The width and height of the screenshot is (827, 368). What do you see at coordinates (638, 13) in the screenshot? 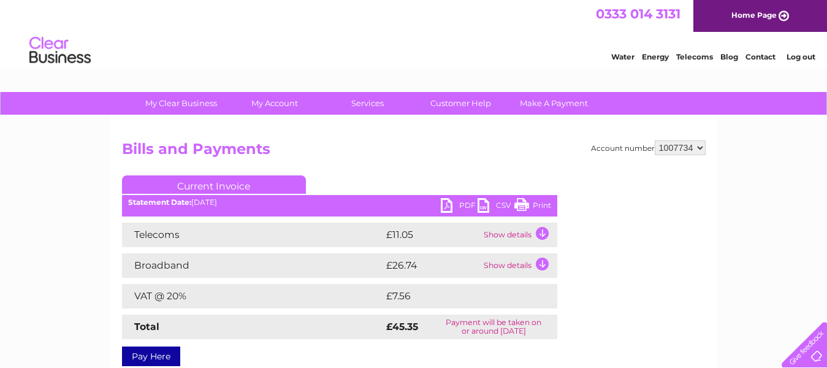
I see `span: 0333 014 3131` at bounding box center [638, 13].